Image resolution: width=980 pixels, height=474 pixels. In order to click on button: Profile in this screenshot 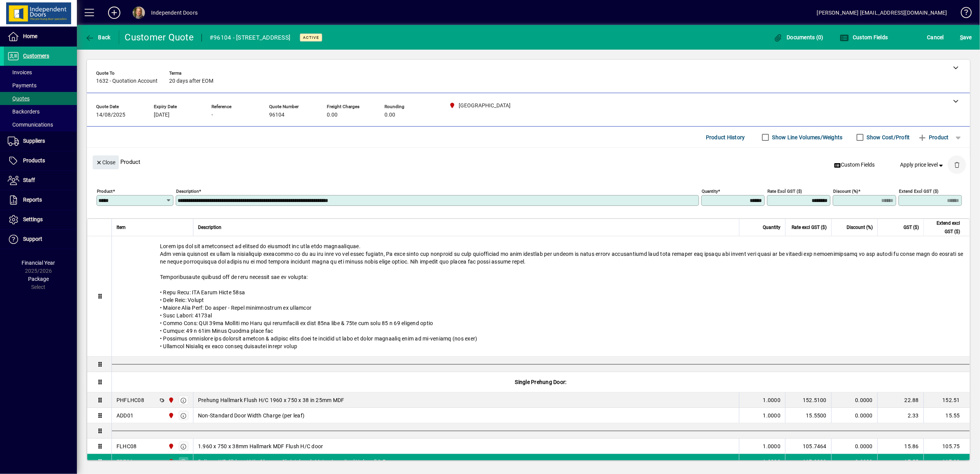, I will do `click(139, 13)`.